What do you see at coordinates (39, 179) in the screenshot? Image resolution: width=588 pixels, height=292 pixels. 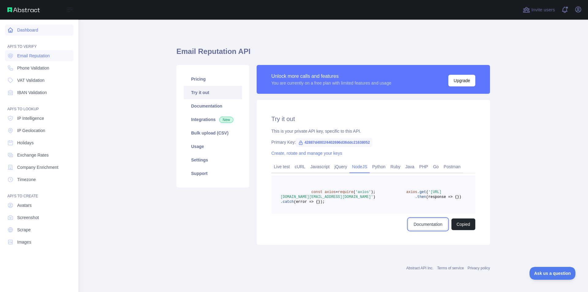 I see `a: Timezone` at bounding box center [39, 179].